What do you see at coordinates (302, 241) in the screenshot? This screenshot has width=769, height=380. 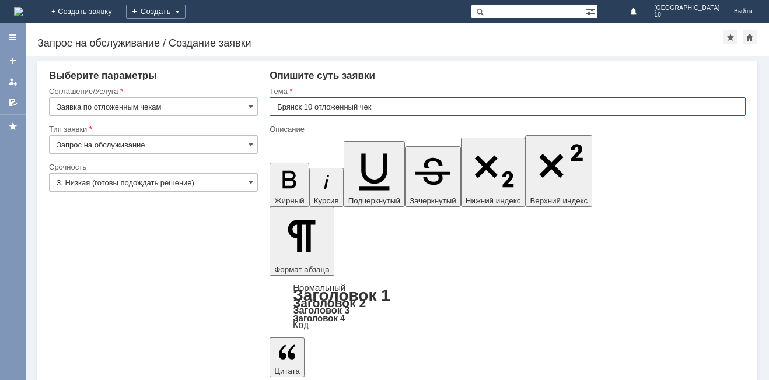 I see `button: Формат абзаца` at bounding box center [302, 241].